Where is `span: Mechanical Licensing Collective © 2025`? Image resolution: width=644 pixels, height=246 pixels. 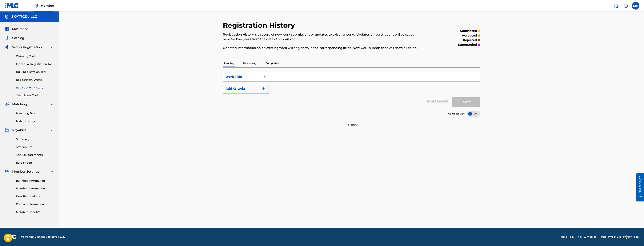
span: Mechanical Licensing Collective © 2025 is located at coordinates (43, 237).